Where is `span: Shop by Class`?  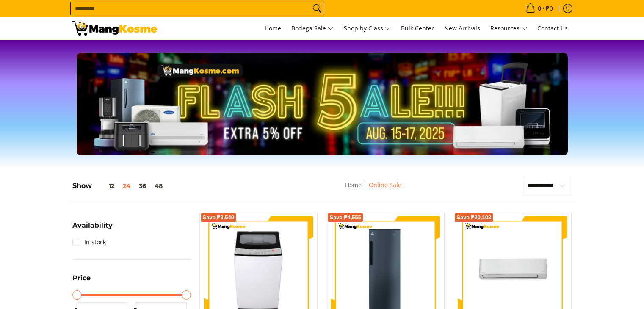 span: Shop by Class is located at coordinates (367, 29).